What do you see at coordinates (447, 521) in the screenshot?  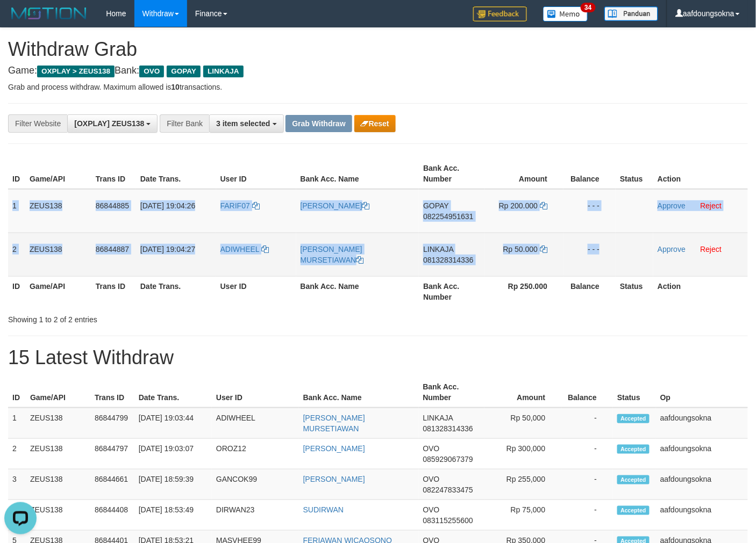 I see `span: Copy 083115255600 to clipboard` at bounding box center [447, 521].